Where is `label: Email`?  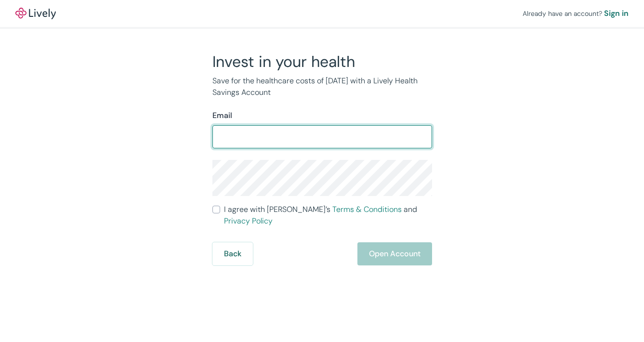 label: Email is located at coordinates (222, 116).